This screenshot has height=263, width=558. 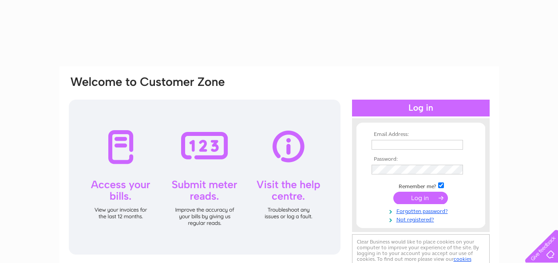 I want to click on a: Not registered?, so click(x=421, y=219).